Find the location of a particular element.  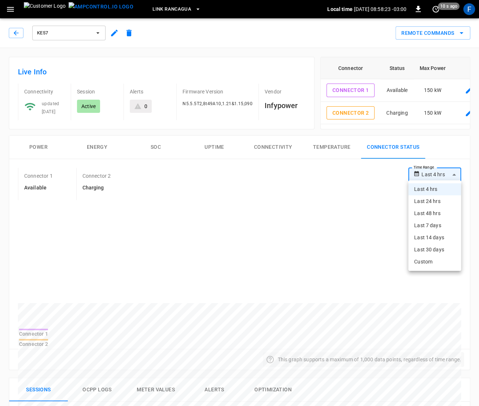

li: Last 14 days is located at coordinates (435, 238).